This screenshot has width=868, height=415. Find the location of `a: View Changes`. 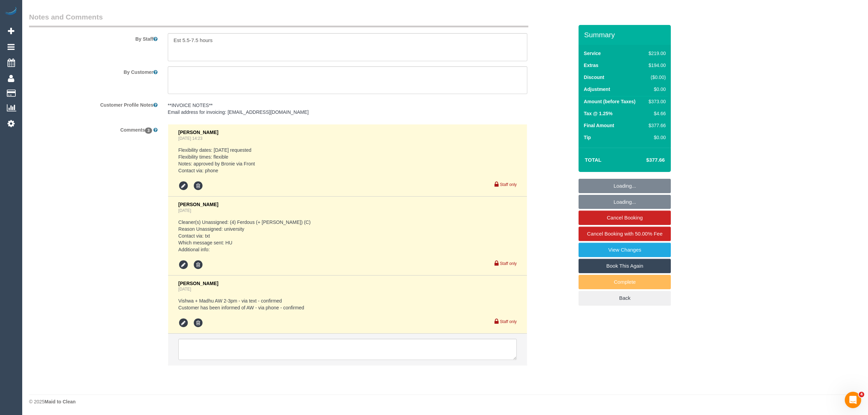

a: View Changes is located at coordinates (625, 250).